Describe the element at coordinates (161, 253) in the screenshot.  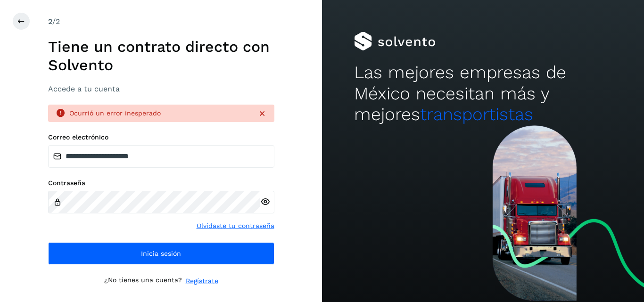
I see `button: Inicia sesión` at that location.